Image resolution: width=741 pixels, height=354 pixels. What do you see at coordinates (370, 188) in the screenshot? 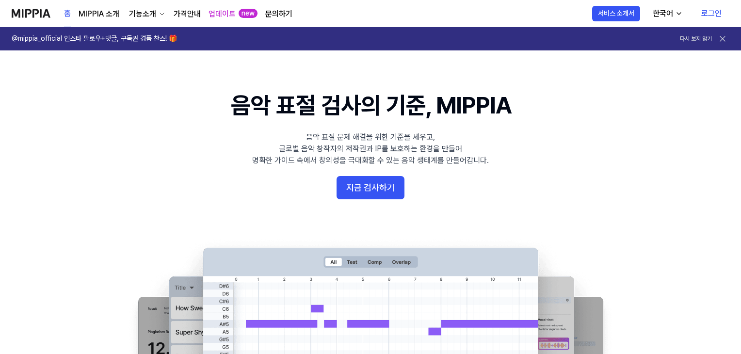
I see `button: 지금 검사하기` at bounding box center [370, 188].